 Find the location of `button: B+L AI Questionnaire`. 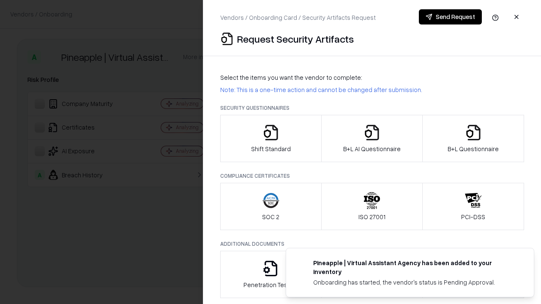

button: B+L AI Questionnaire is located at coordinates (372, 139).